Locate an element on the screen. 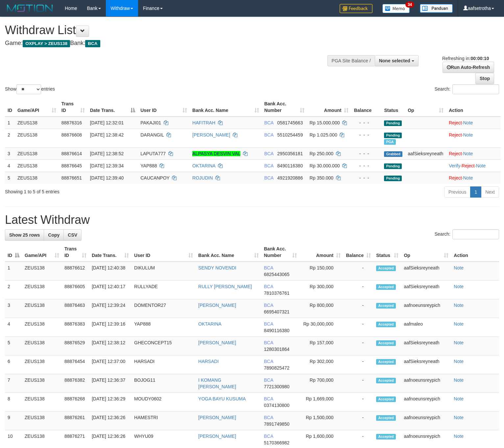  a: SENDY NOVENDI is located at coordinates (217, 268).